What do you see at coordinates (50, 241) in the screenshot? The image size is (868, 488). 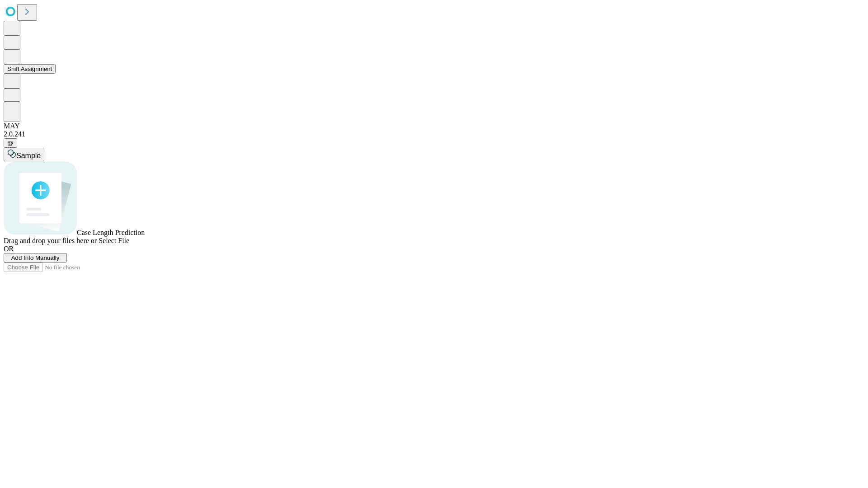 I see `span: Drag and drop your files here or` at bounding box center [50, 241].